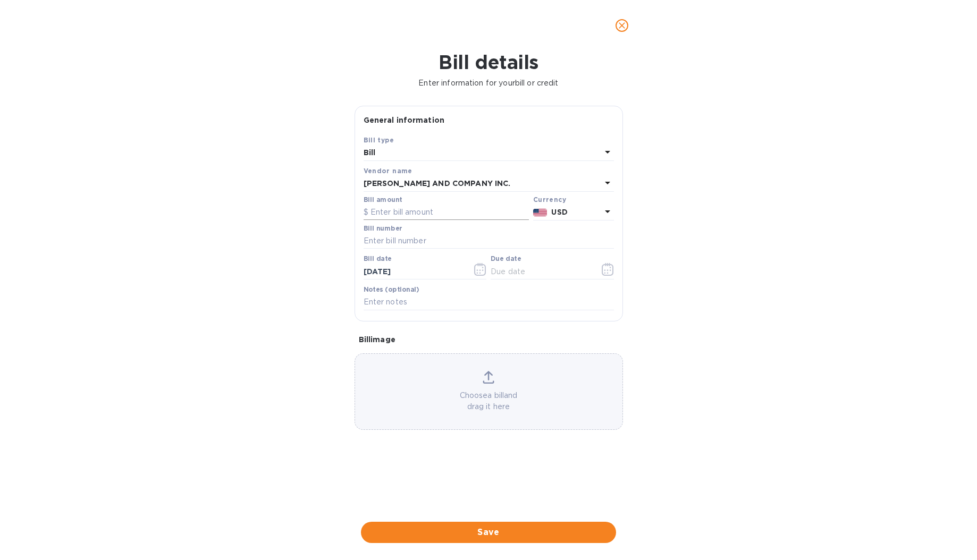  I want to click on input: Select date, so click(413, 272).